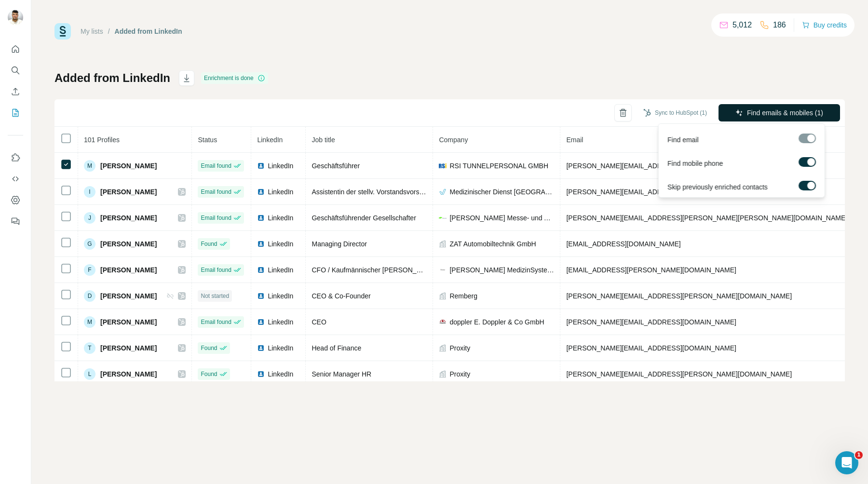  What do you see at coordinates (780, 113) in the screenshot?
I see `button: Find emails & mobiles (1)` at bounding box center [780, 113].